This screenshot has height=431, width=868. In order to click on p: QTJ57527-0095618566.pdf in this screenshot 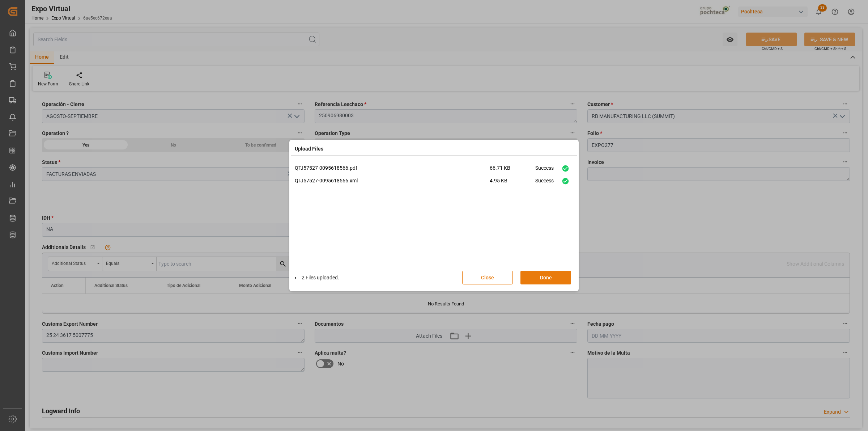, I will do `click(392, 168)`.